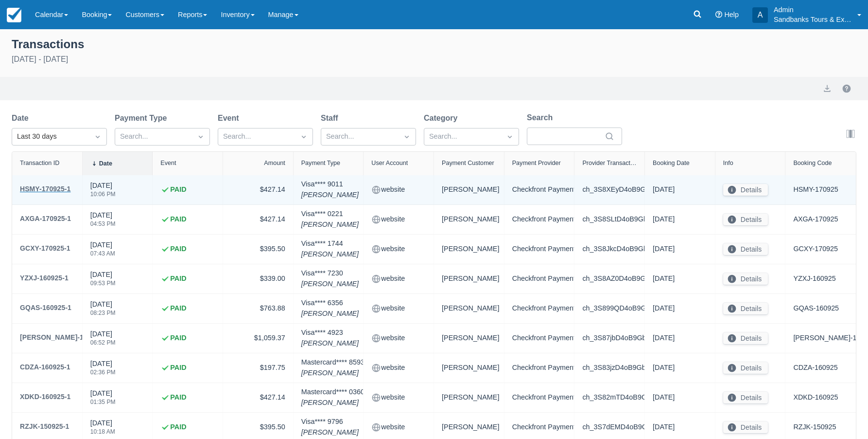 Image resolution: width=868 pixels, height=439 pixels. Describe the element at coordinates (45, 368) in the screenshot. I see `a: CDZA-160925-1` at that location.